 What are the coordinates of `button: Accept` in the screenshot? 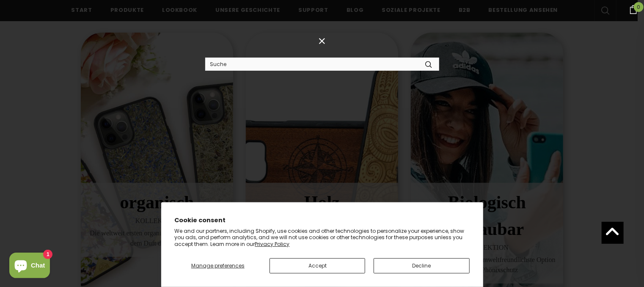 It's located at (317, 266).